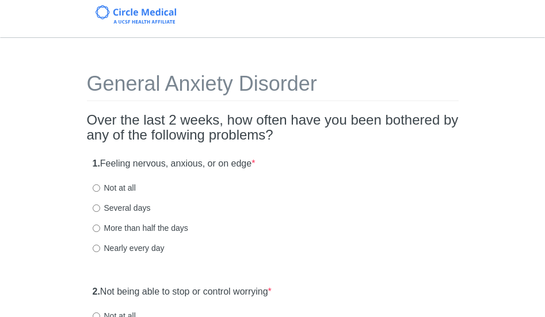  What do you see at coordinates (96, 208) in the screenshot?
I see `input: Several days` at bounding box center [96, 208].